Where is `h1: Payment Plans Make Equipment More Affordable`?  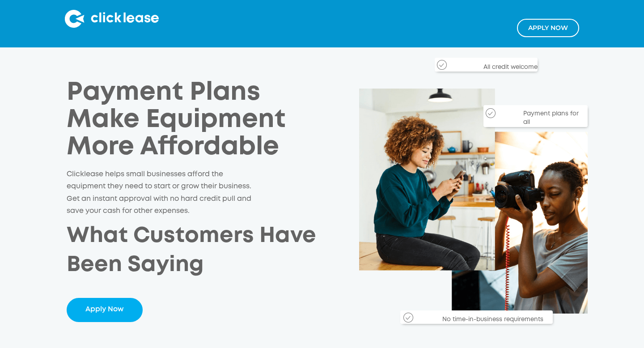
h1: Payment Plans Make Equipment More Affordable is located at coordinates (181, 120).